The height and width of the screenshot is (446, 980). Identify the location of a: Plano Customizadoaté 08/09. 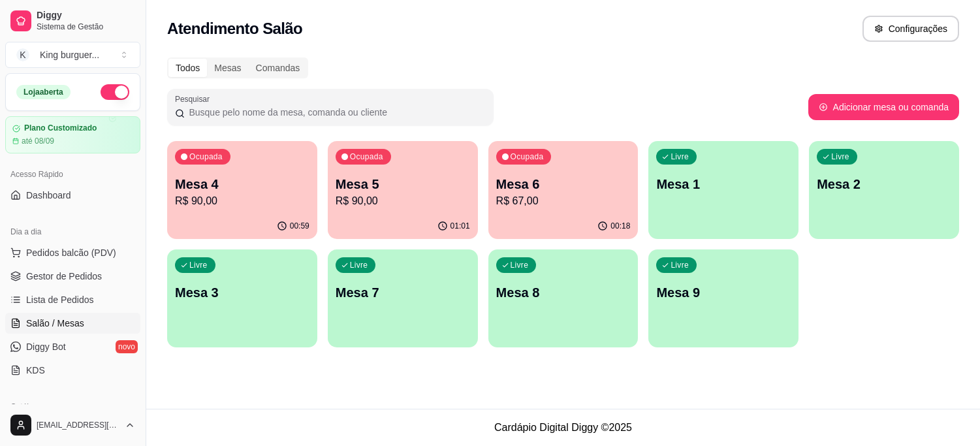
(72, 135).